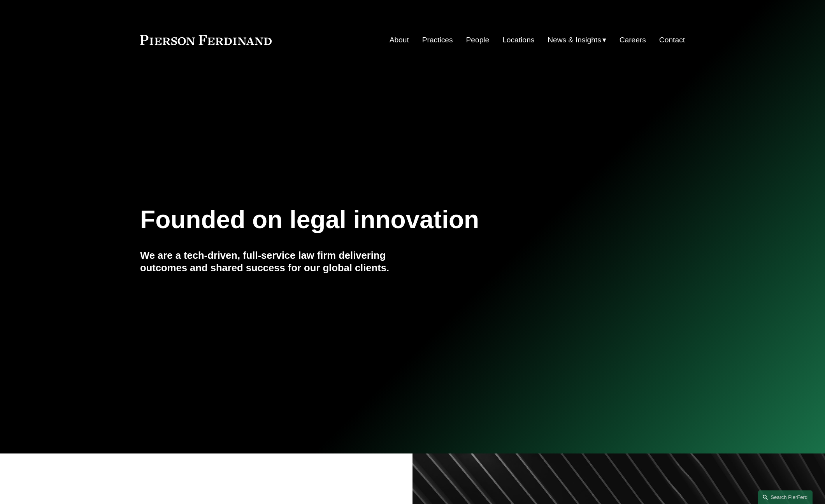  I want to click on a: folder dropdown, so click(577, 40).